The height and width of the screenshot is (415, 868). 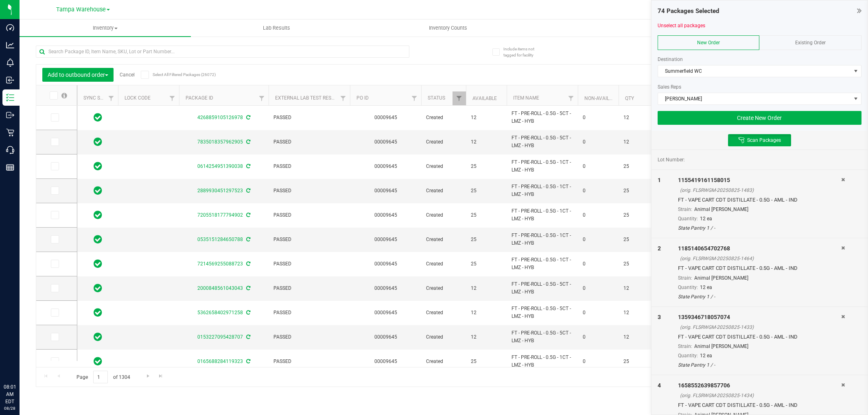 I want to click on a: Non-Available, so click(x=603, y=98).